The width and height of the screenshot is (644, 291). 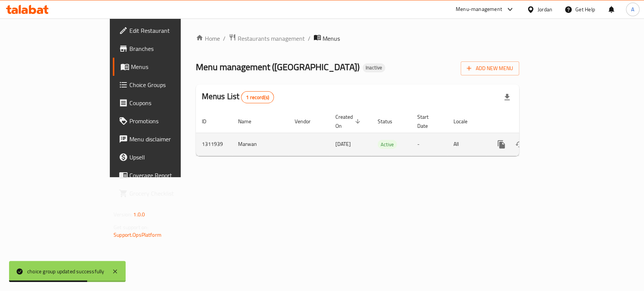 I want to click on td: All, so click(x=467, y=144).